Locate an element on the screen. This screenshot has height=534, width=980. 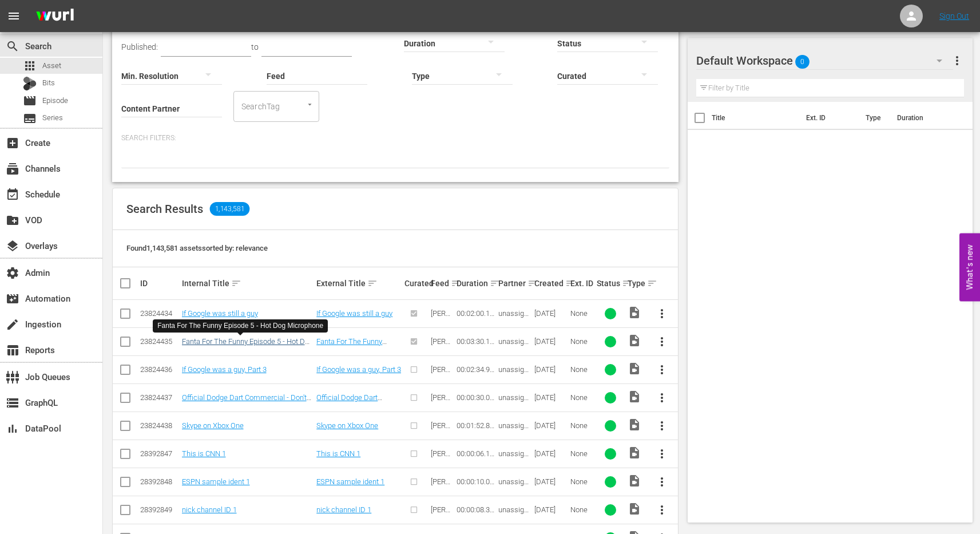
a: ESPN sample ident 1 is located at coordinates (350, 481).